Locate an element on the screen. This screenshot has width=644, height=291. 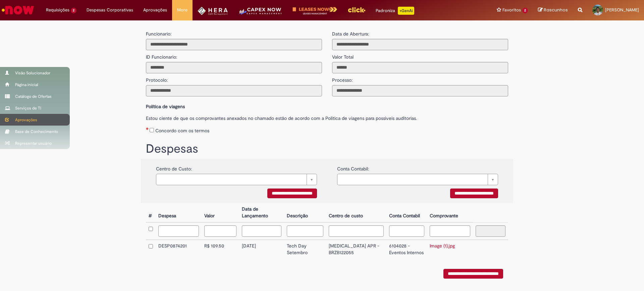
a: Rascunhos is located at coordinates (553, 10).